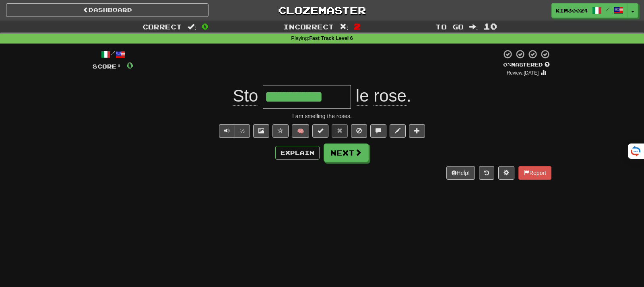 The height and width of the screenshot is (287, 644). I want to click on div: I am smelling the roses., so click(322, 116).